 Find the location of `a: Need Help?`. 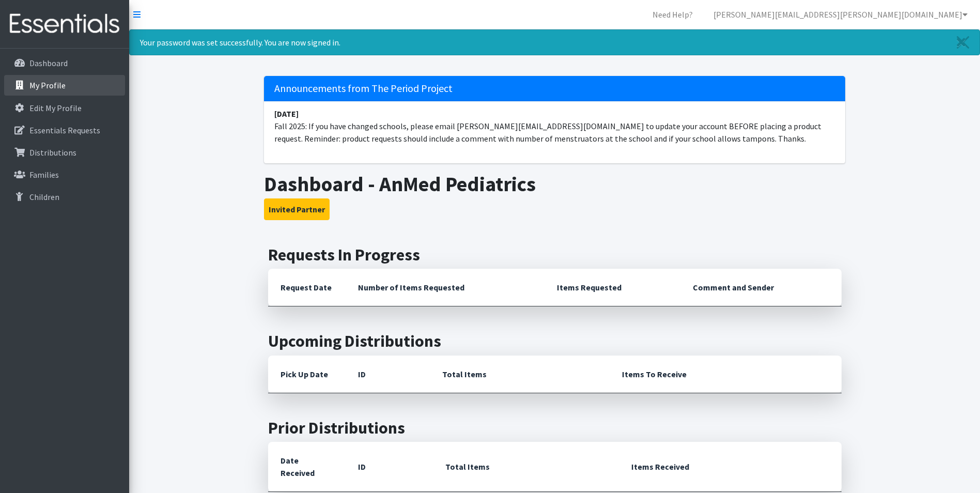

a: Need Help? is located at coordinates (673, 14).